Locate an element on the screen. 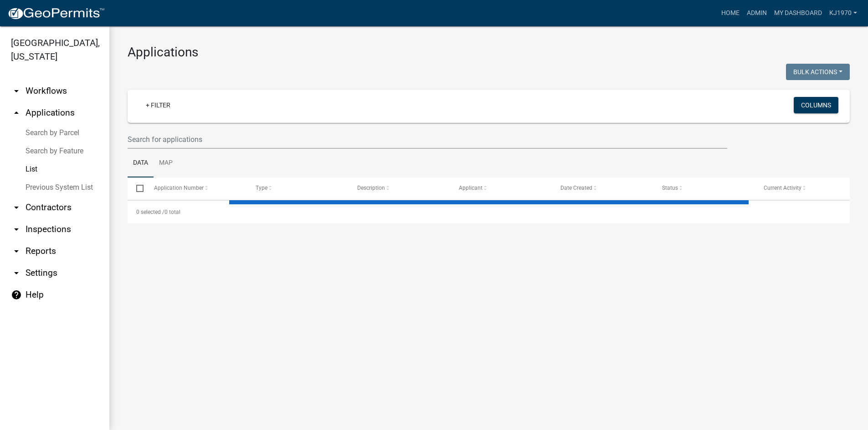 Image resolution: width=868 pixels, height=430 pixels. span: Current Activity is located at coordinates (782, 188).